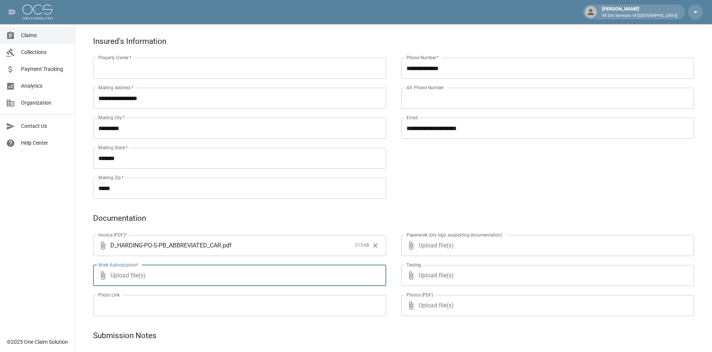 The height and width of the screenshot is (352, 712). Describe the element at coordinates (45, 52) in the screenshot. I see `span: Collections` at that location.